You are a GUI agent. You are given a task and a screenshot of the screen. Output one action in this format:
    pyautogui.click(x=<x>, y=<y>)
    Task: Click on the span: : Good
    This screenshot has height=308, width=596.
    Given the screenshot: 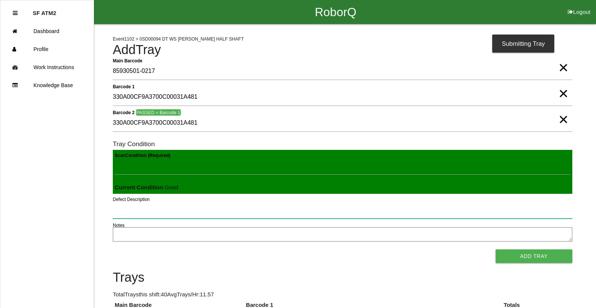 What is the action you would take?
    pyautogui.click(x=146, y=187)
    